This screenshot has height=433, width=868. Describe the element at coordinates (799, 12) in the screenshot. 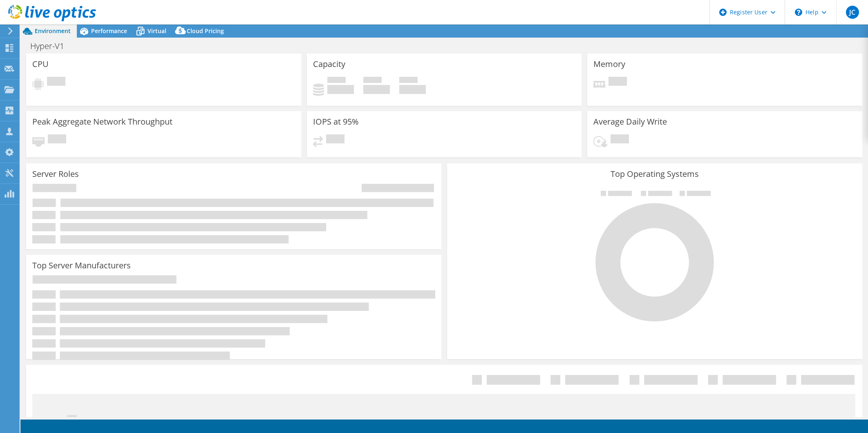

I see `svg: \n` at that location.